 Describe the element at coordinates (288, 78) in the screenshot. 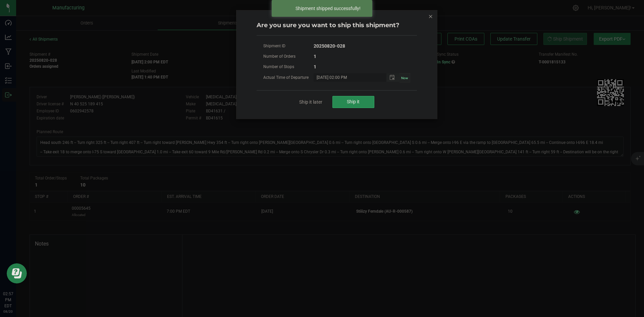

I see `div: Actual Time of Departure` at that location.